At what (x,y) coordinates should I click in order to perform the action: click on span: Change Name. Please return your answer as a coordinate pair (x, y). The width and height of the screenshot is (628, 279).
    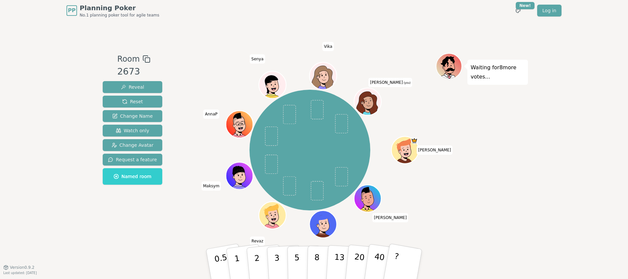
    Looking at the image, I should click on (132, 116).